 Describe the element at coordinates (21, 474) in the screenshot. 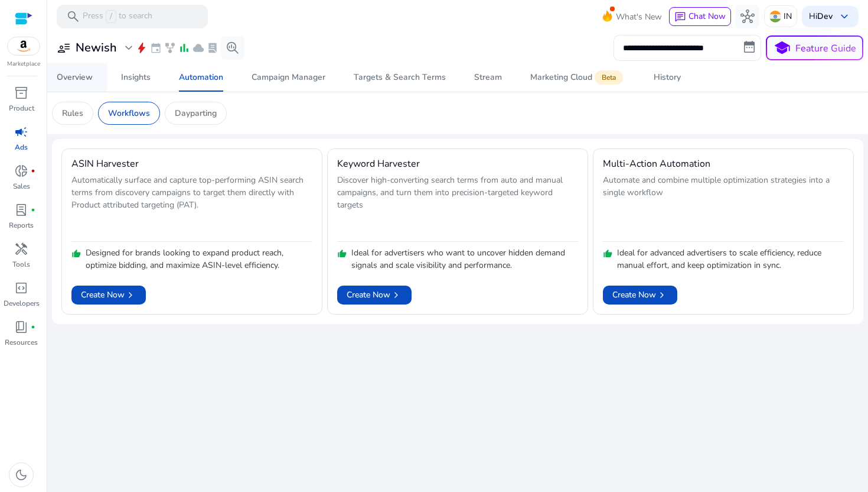

I see `span: dark_mode` at that location.